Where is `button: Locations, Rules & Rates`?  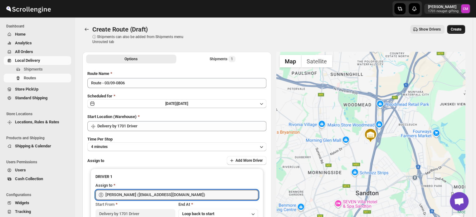 button: Locations, Rules & Rates is located at coordinates (37, 122).